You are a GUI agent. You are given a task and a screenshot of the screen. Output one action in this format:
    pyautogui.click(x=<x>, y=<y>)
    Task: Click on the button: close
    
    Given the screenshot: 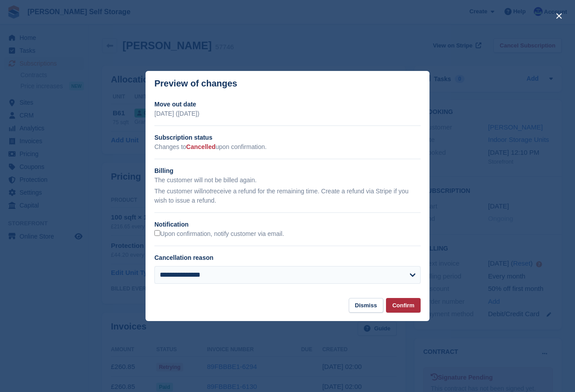 What is the action you would take?
    pyautogui.click(x=559, y=16)
    